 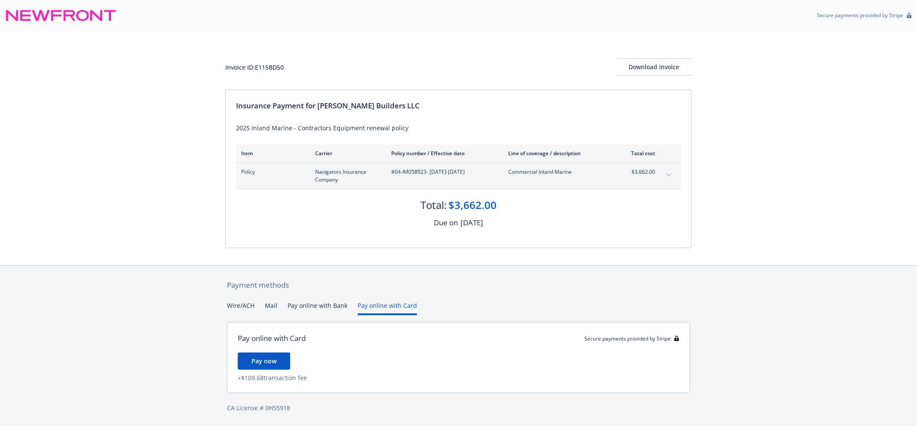 What do you see at coordinates (271, 153) in the screenshot?
I see `div: Item` at bounding box center [271, 153].